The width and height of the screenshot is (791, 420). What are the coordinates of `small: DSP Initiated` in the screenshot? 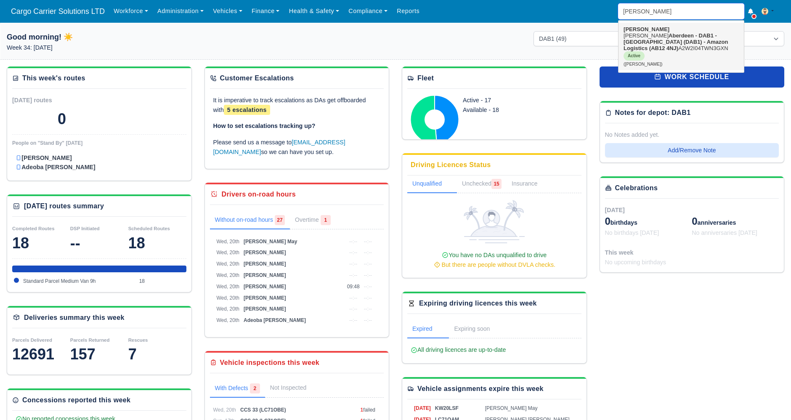 It's located at (85, 228).